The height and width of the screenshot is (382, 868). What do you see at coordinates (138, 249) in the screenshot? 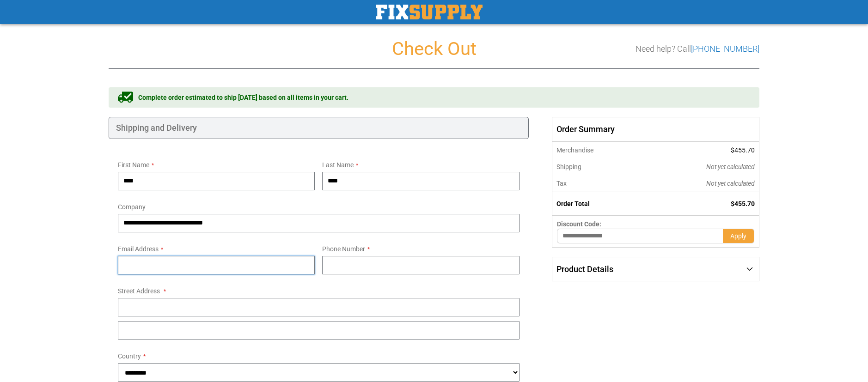
I see `span: Email Address` at bounding box center [138, 249].